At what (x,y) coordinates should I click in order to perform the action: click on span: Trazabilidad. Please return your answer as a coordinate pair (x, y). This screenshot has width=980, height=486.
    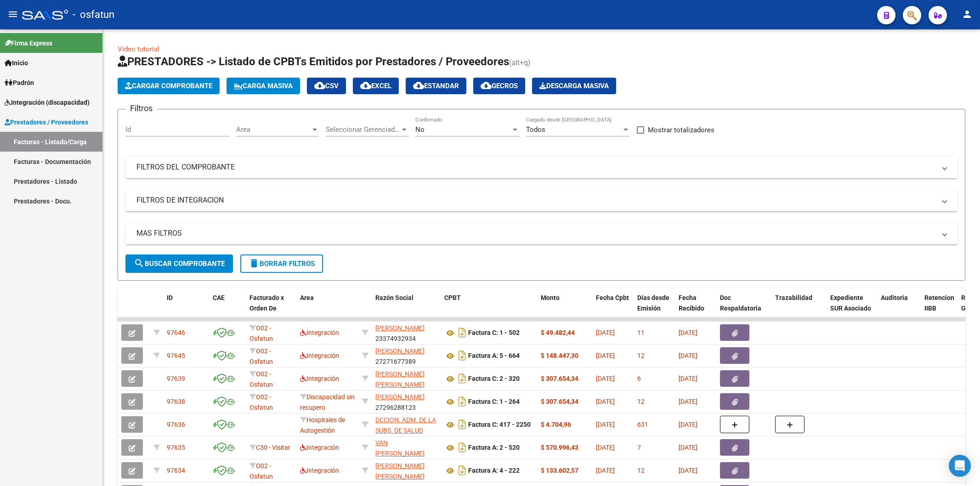
    Looking at the image, I should click on (793, 298).